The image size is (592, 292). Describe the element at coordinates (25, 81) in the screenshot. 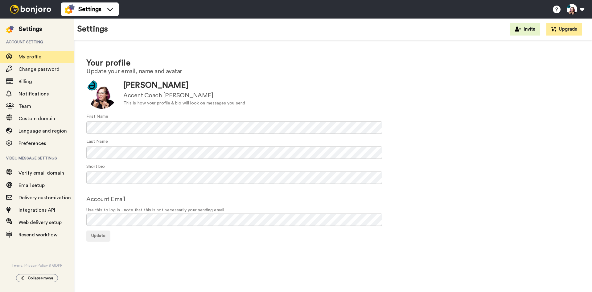

I see `span: Billing` at that location.